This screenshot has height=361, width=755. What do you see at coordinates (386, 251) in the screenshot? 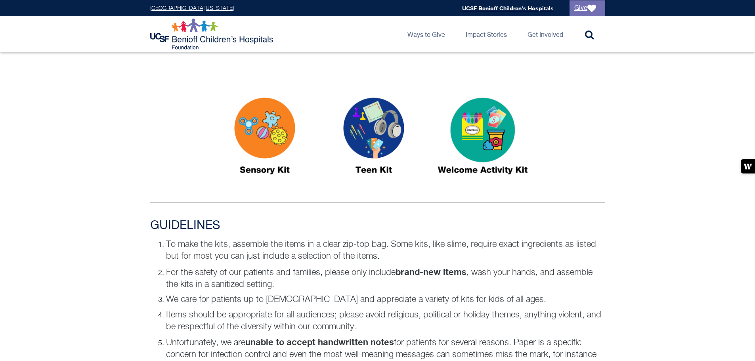
I see `p: To make the kits, assemble the items in a clear zip-top bag. Some kits, like slime, require exact...` at bounding box center [386, 251].